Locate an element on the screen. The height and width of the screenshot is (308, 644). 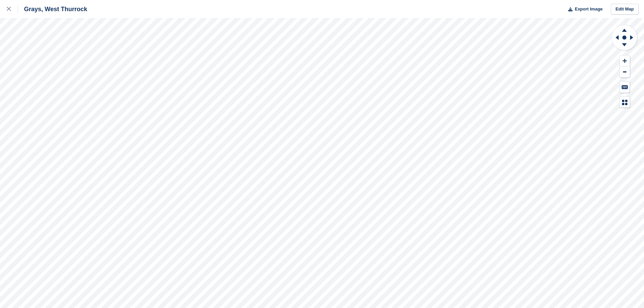
button: Zoom In is located at coordinates (625, 61).